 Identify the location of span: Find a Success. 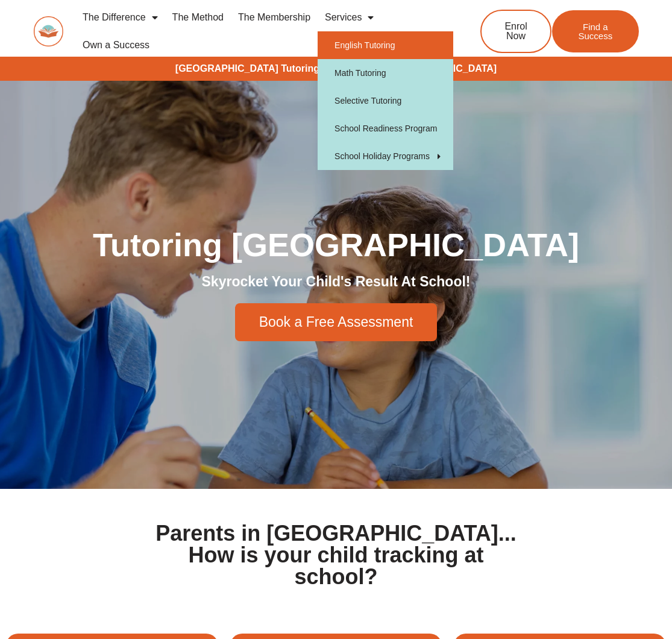
(595, 32).